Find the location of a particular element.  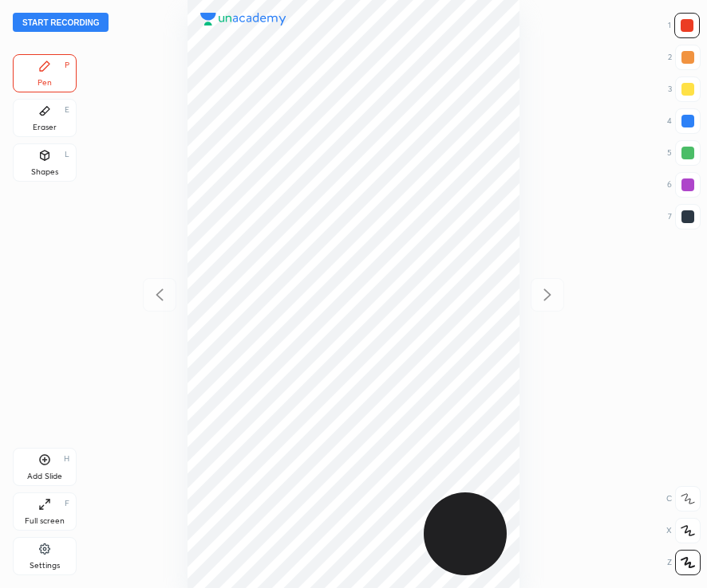

div: 1 is located at coordinates (683, 25).